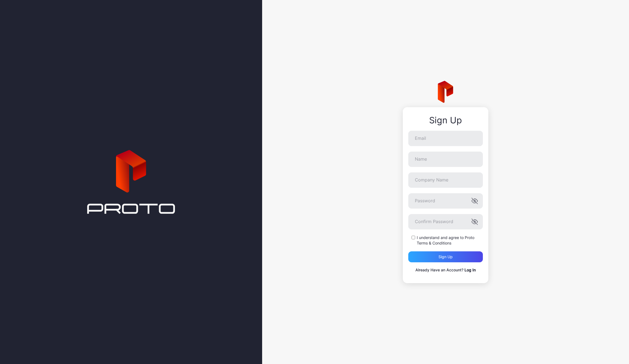 The width and height of the screenshot is (629, 364). What do you see at coordinates (475, 222) in the screenshot?
I see `button: Confirm Password` at bounding box center [475, 222].